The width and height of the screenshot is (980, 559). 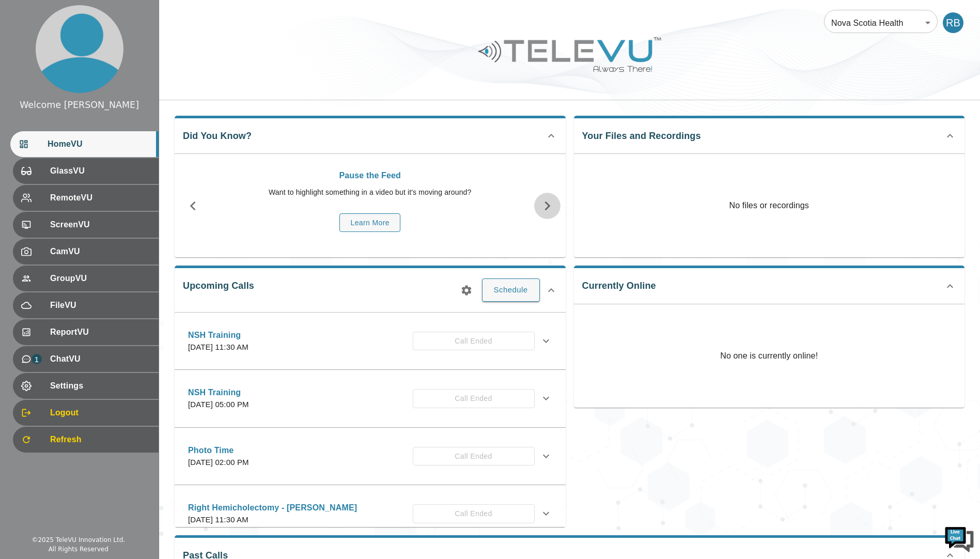 I want to click on div: CamVU, so click(x=86, y=251).